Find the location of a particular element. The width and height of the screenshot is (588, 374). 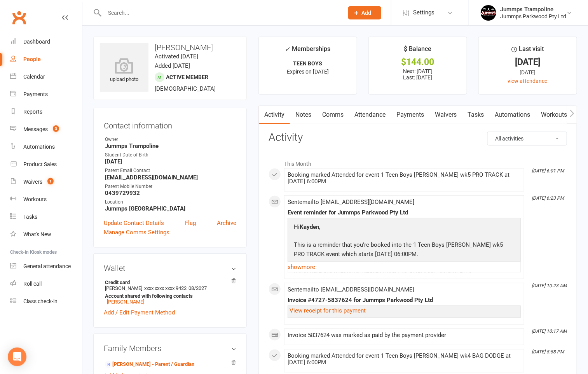

div: Parent Email Contact is located at coordinates (171, 170).